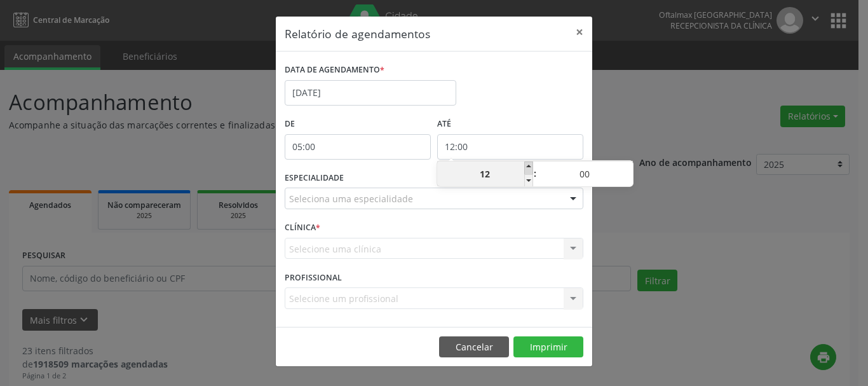 The height and width of the screenshot is (386, 868). What do you see at coordinates (334, 70) in the screenshot?
I see `label: DATA DE AGENDAMENTO` at bounding box center [334, 70].